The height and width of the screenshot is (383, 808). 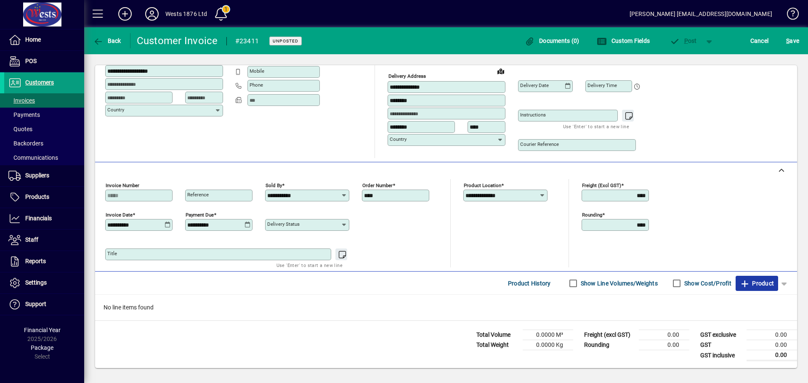 What do you see at coordinates (760, 41) in the screenshot?
I see `button: Cancel` at bounding box center [760, 41].